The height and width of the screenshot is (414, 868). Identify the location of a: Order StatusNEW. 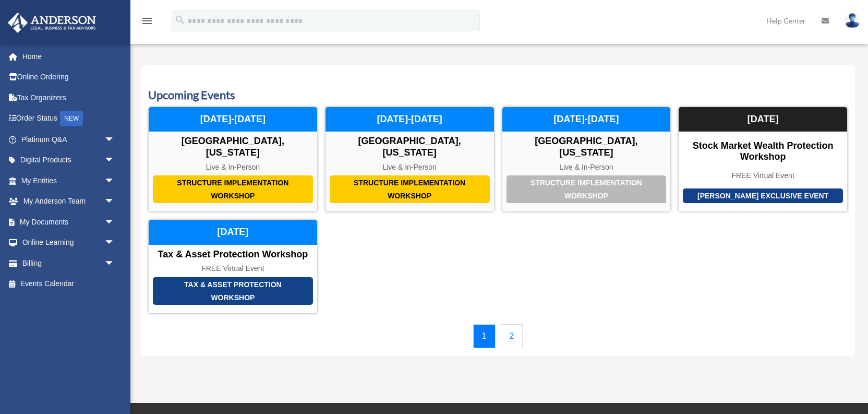
(69, 119).